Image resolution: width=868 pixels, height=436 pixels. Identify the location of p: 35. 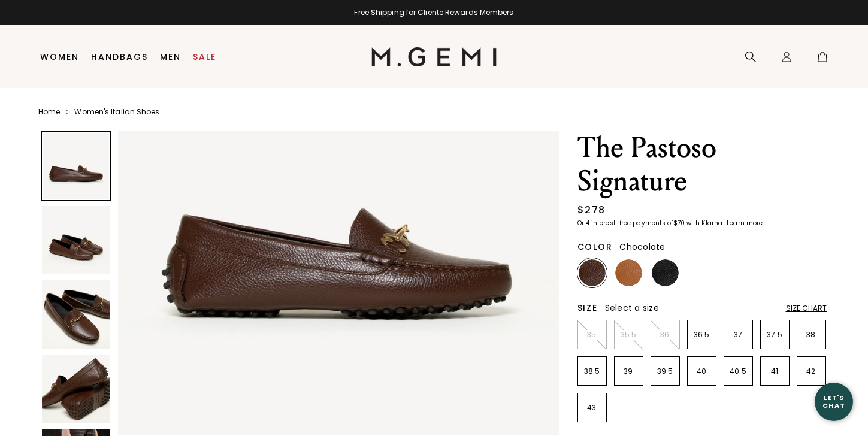
(592, 335).